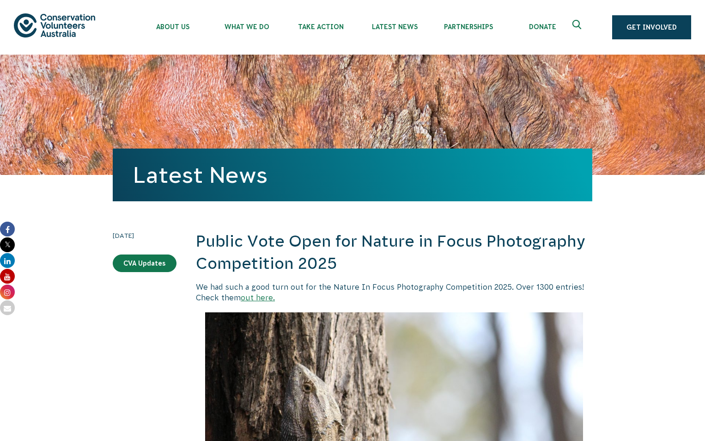  Describe the element at coordinates (258, 297) in the screenshot. I see `a: out here.` at that location.